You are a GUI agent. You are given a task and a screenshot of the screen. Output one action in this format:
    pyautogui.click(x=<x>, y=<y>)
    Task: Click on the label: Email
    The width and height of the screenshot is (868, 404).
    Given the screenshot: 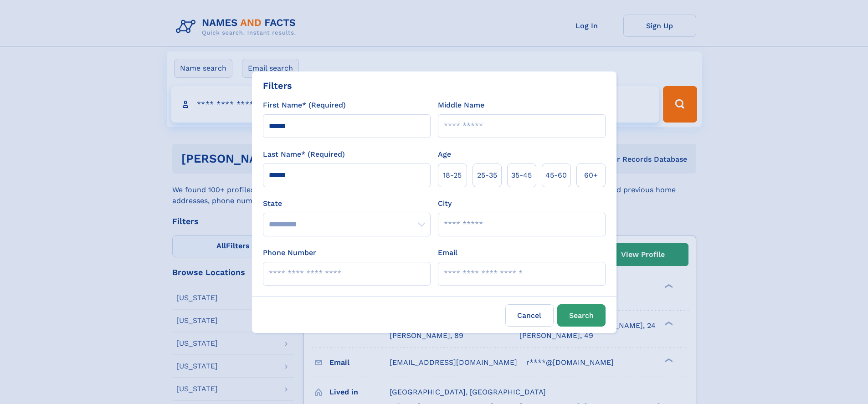 What is the action you would take?
    pyautogui.click(x=448, y=253)
    